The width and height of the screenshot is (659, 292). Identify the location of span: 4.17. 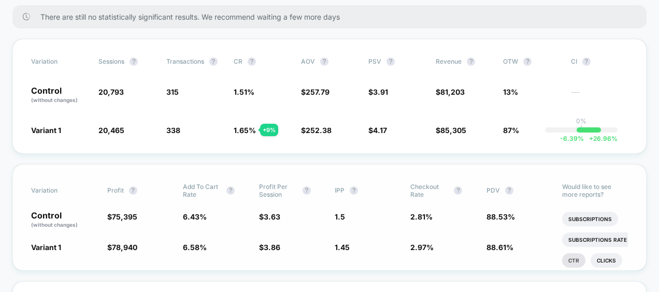
(380, 130).